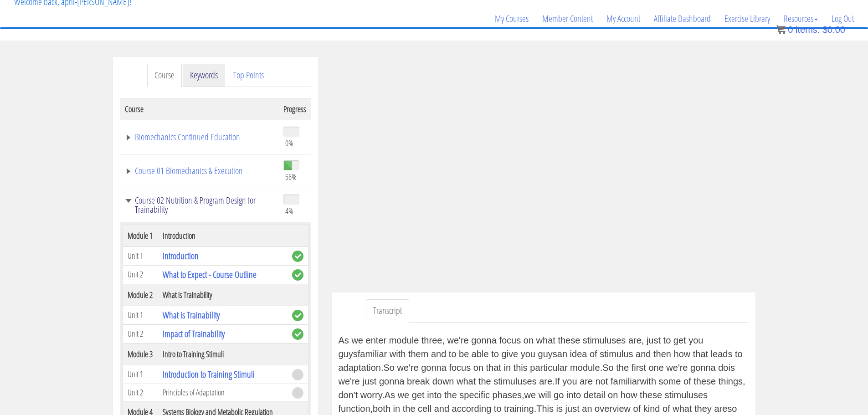 The image size is (868, 415). I want to click on a: Impact of Trainability, so click(194, 334).